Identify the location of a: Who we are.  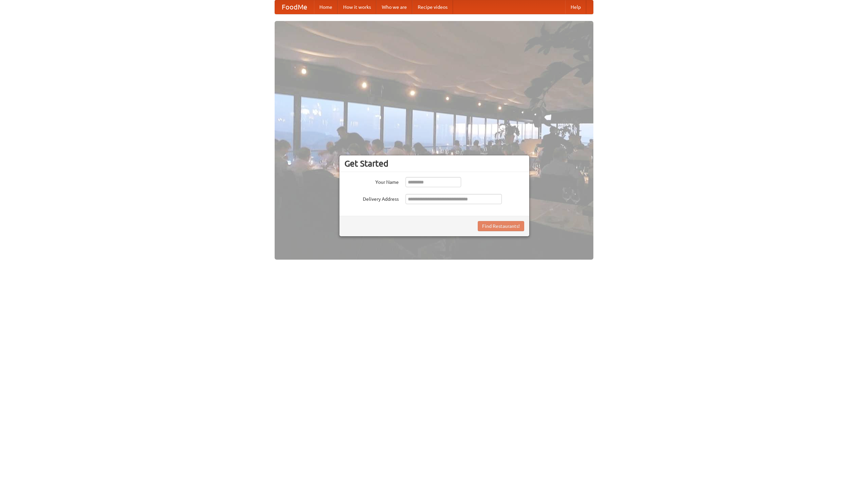
(394, 7).